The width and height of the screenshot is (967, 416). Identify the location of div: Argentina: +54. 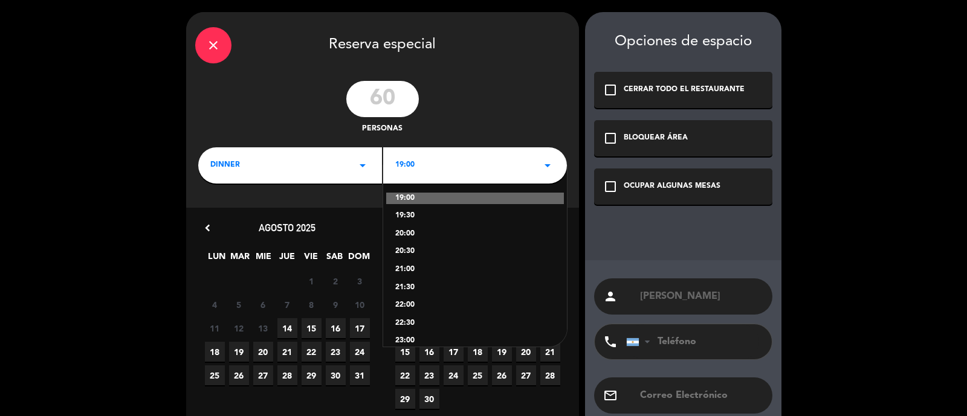
(640, 342).